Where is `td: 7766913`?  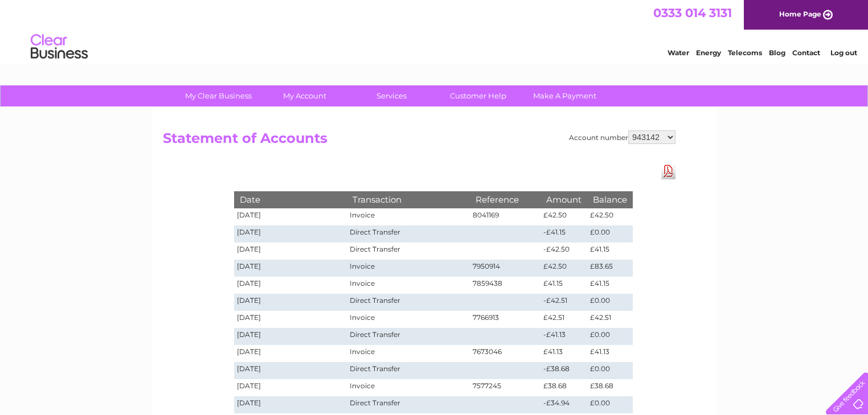
td: 7766913 is located at coordinates (505, 320).